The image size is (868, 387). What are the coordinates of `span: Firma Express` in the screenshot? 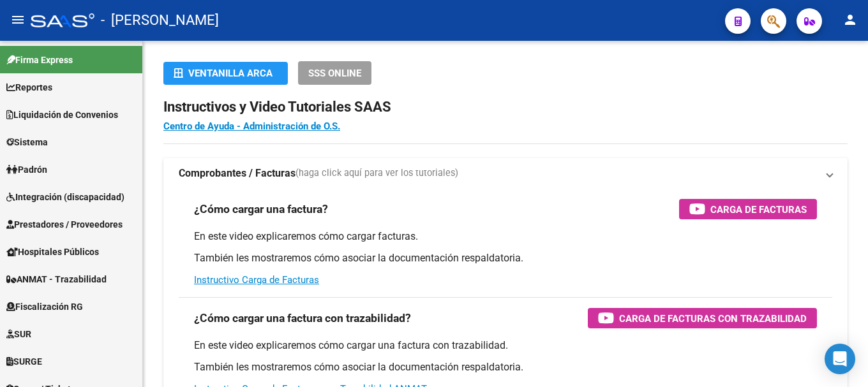 It's located at (40, 60).